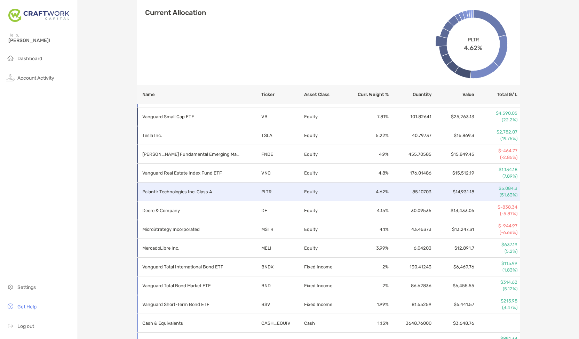  What do you see at coordinates (30, 58) in the screenshot?
I see `span: Dashboard` at bounding box center [30, 58].